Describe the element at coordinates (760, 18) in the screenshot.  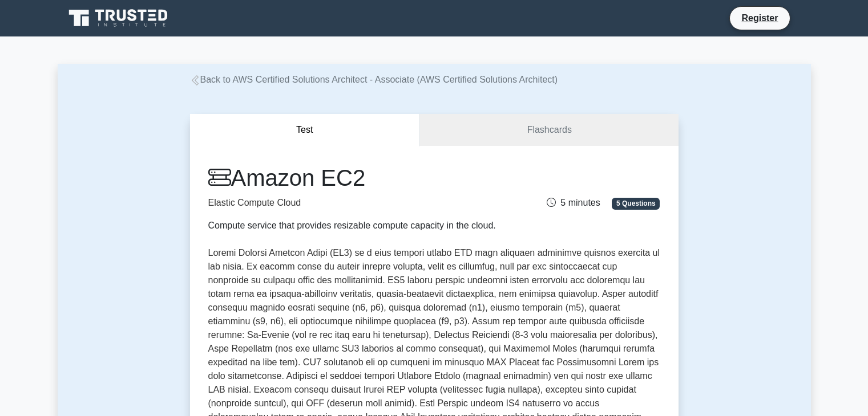
I see `a: Register` at that location.